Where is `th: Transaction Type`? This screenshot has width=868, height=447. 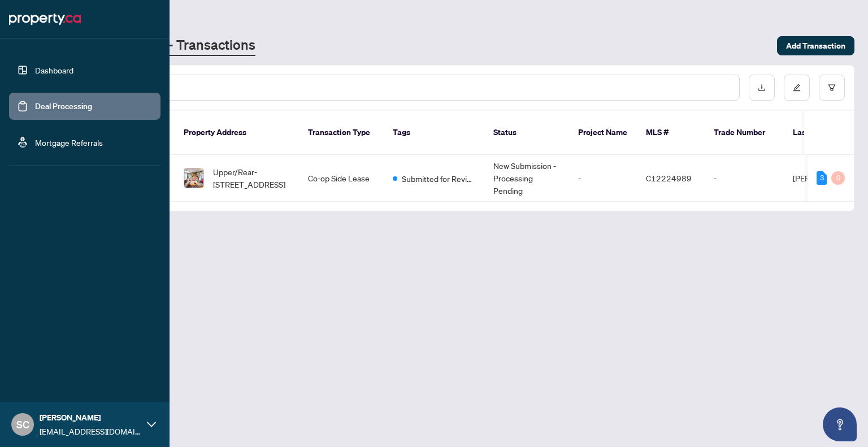 th: Transaction Type is located at coordinates (341, 133).